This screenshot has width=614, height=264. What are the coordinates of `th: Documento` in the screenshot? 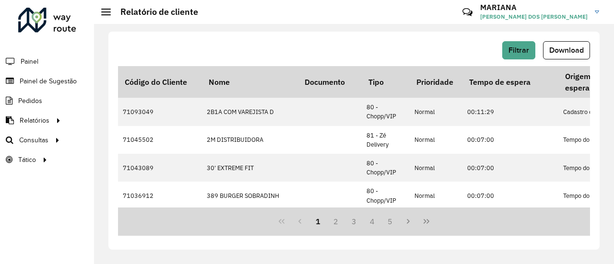 It's located at (329, 82).